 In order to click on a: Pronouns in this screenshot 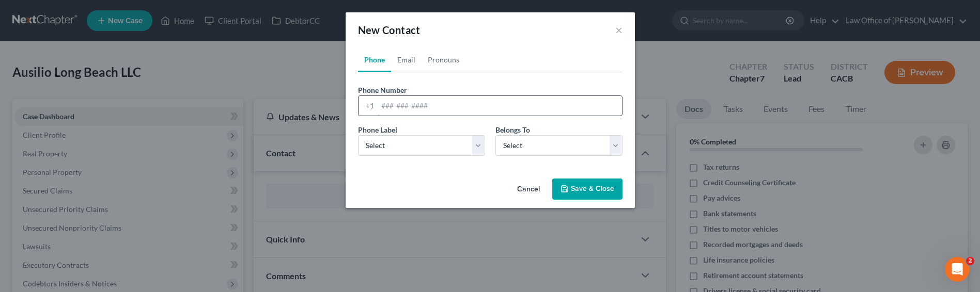, I will do `click(443, 60)`.